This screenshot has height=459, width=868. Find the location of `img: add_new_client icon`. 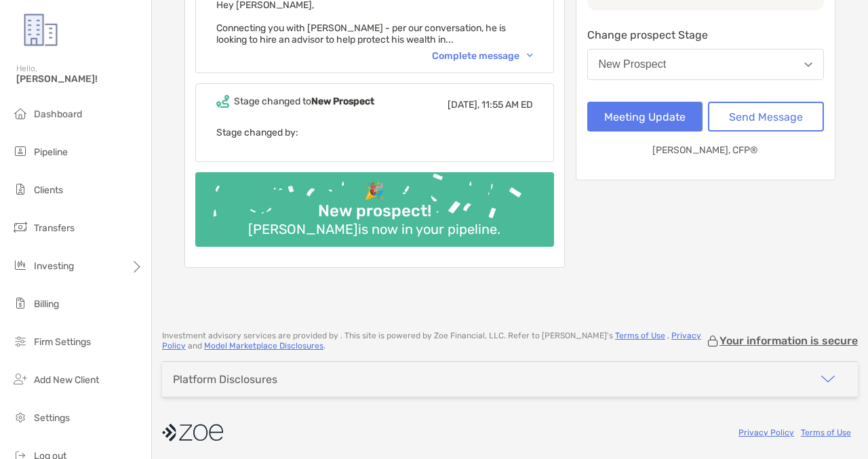

img: add_new_client icon is located at coordinates (20, 379).